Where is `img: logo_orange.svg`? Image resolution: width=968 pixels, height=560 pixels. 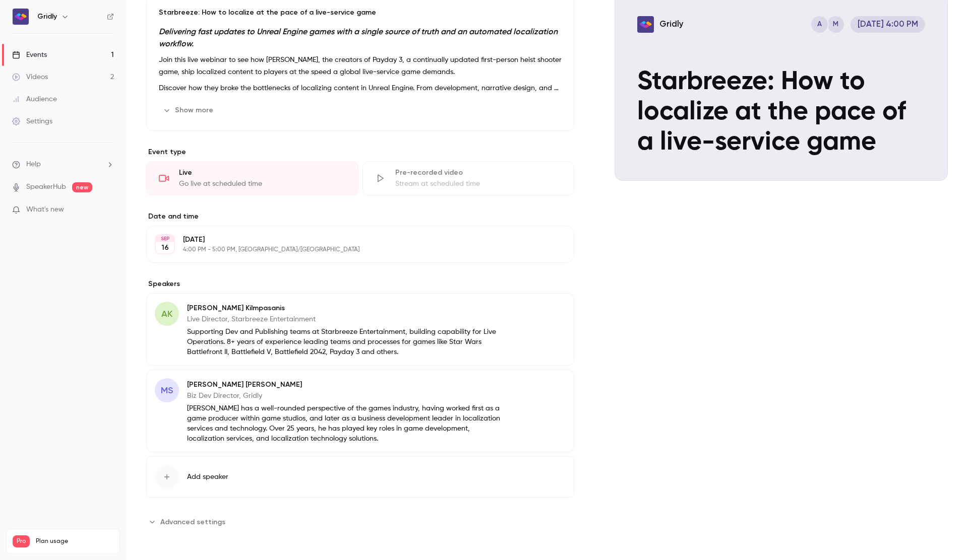
img: logo_orange.svg is located at coordinates (21, 21).